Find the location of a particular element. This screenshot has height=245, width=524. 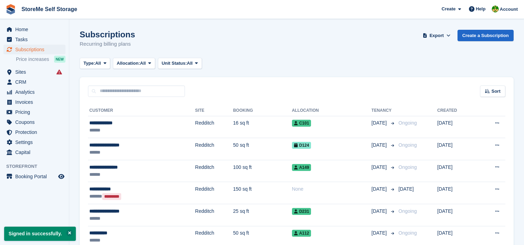

th: Allocation is located at coordinates (332, 111).